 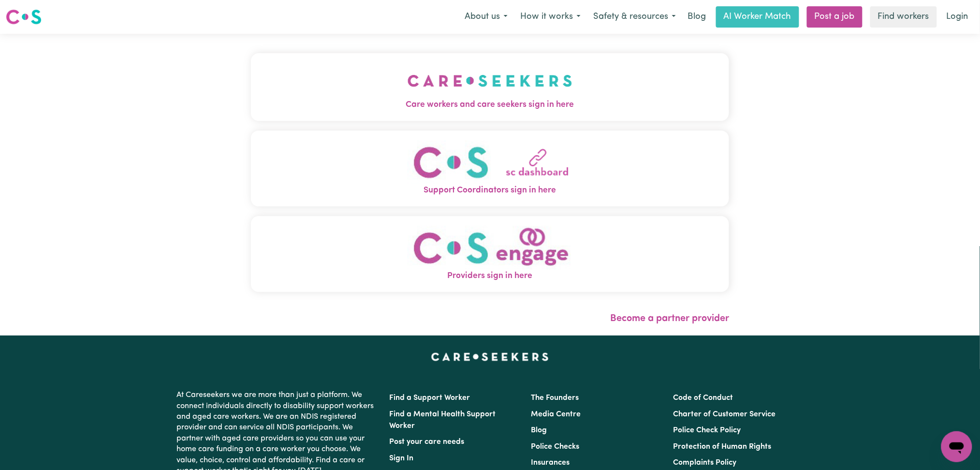 I want to click on a: Media Centre, so click(x=556, y=415).